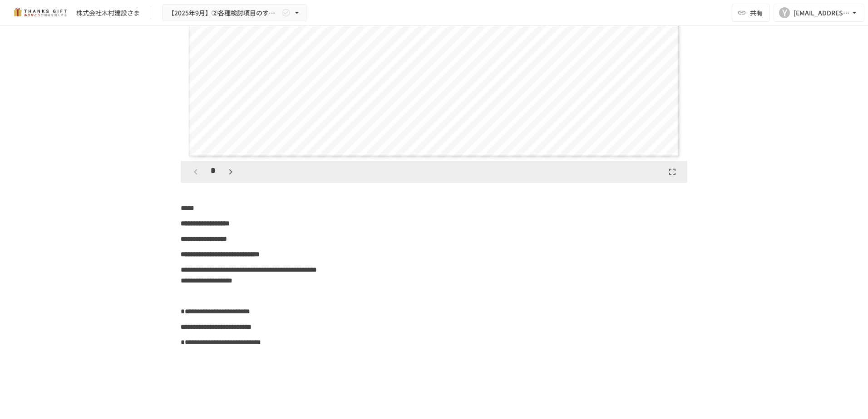 This screenshot has height=419, width=868. I want to click on div: 株式会社木村建設さま, so click(108, 13).